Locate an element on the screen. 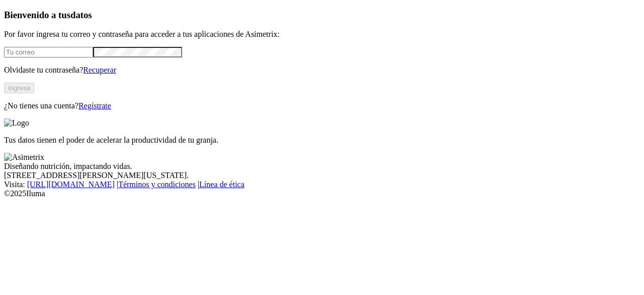 The width and height of the screenshot is (644, 295). span: datos is located at coordinates (81, 15).